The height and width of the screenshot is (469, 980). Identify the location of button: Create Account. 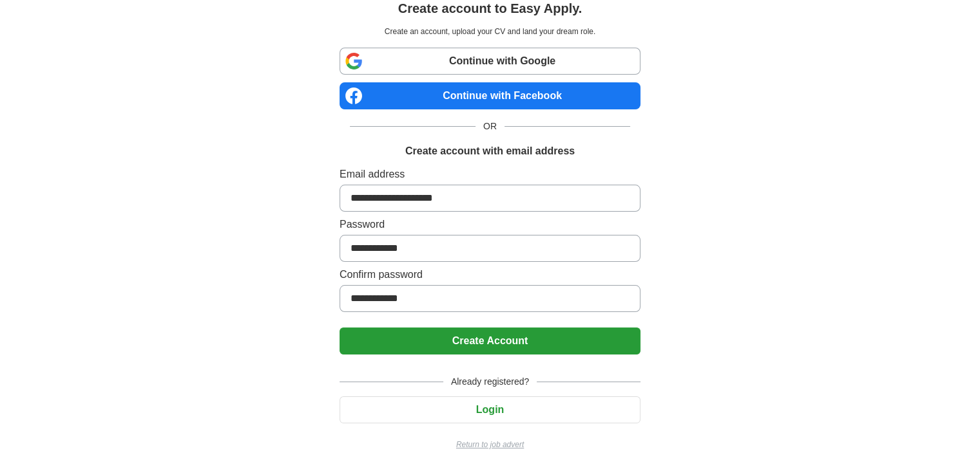
(489, 341).